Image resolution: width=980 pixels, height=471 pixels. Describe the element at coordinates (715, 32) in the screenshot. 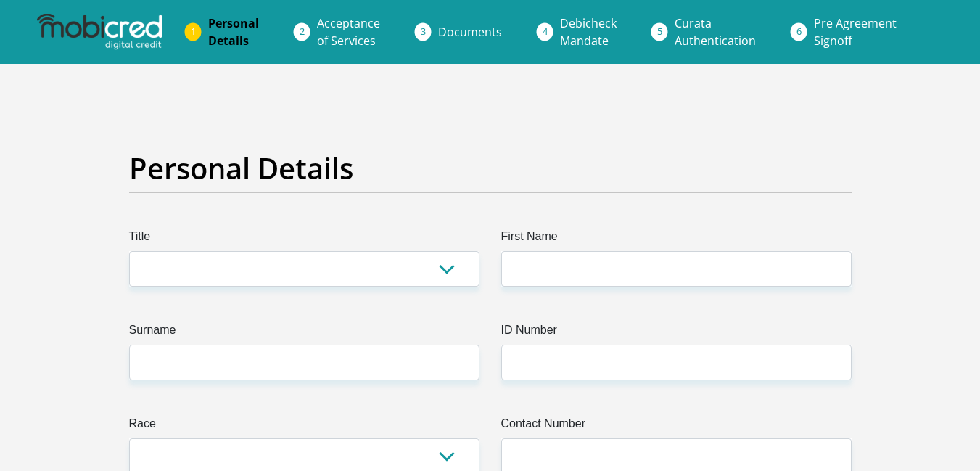

I see `span: Curata Authentication` at that location.